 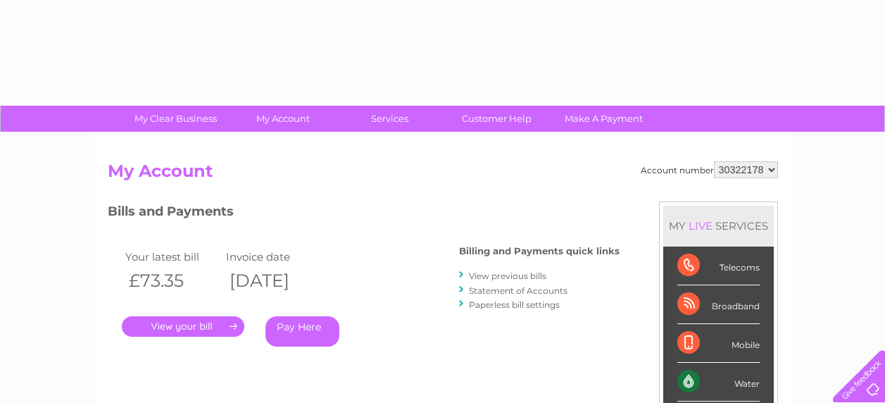 I want to click on div: MY SERVICES, so click(x=718, y=225).